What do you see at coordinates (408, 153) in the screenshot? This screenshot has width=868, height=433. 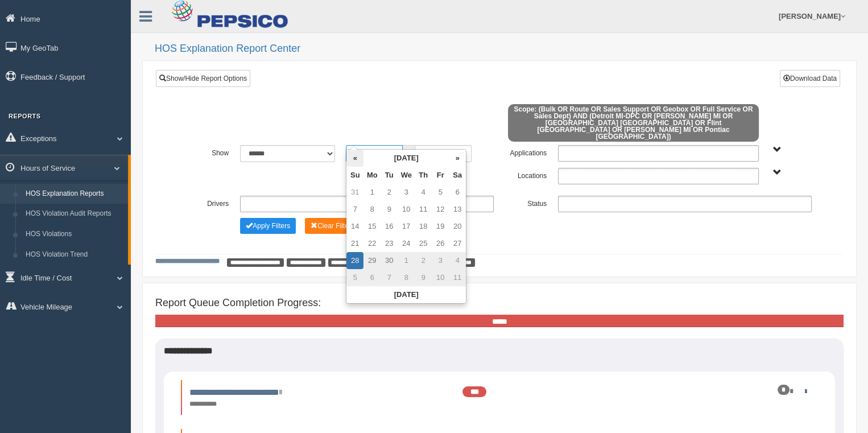 I see `span: to` at bounding box center [408, 153].